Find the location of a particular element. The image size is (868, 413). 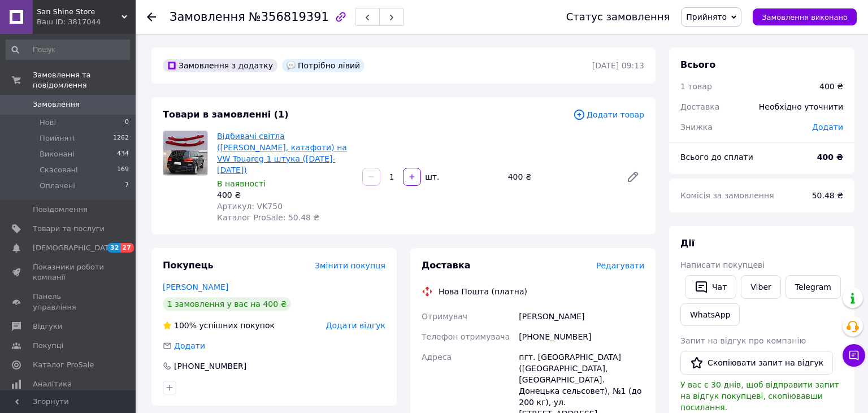

span: Артикул: VK750 is located at coordinates (250, 206).